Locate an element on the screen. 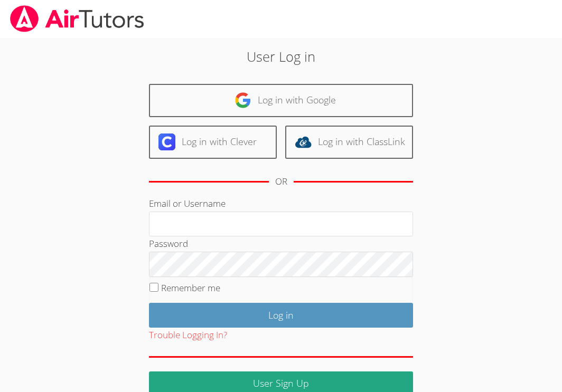 The image size is (562, 392). img: airtutors_banner-c4298cdbf04f3fff15de1276eac7730deb9818008684d7c2e4769d2f7ddbe033.png is located at coordinates (77, 18).